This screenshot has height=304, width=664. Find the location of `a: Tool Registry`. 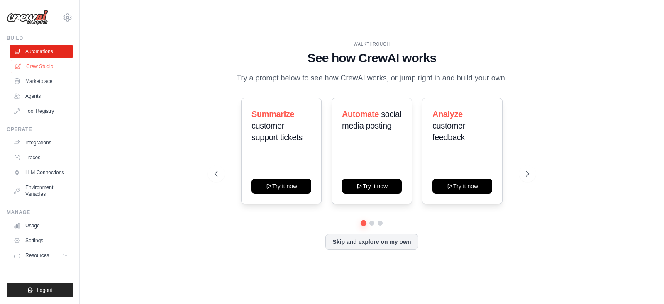

a: Tool Registry is located at coordinates (41, 111).